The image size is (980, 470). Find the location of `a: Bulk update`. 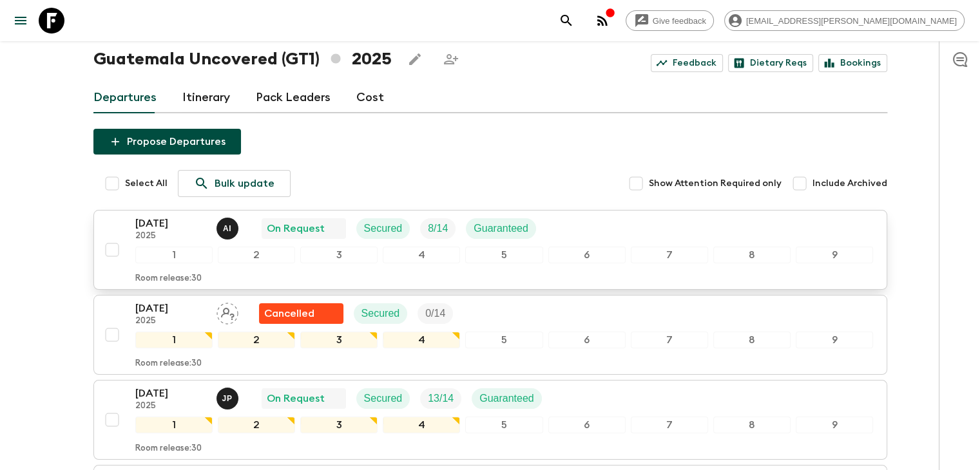

a: Bulk update is located at coordinates (234, 184).